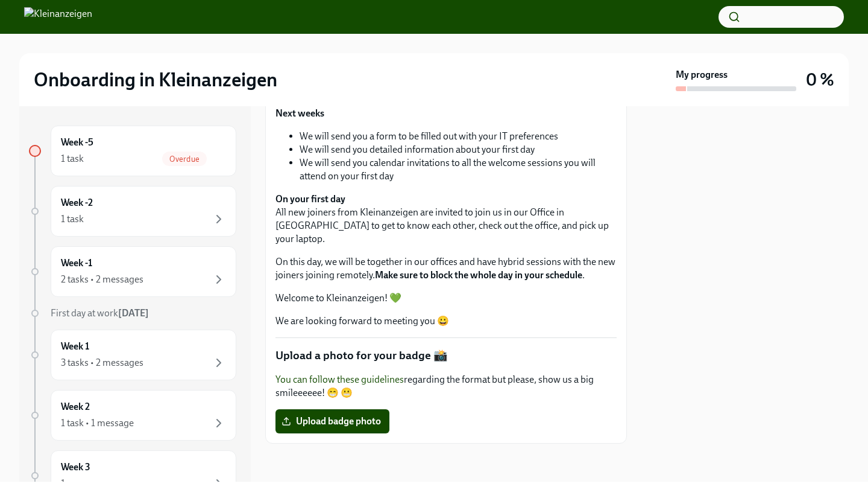  I want to click on p: We are looking forward to meeting you 😀, so click(446, 321).